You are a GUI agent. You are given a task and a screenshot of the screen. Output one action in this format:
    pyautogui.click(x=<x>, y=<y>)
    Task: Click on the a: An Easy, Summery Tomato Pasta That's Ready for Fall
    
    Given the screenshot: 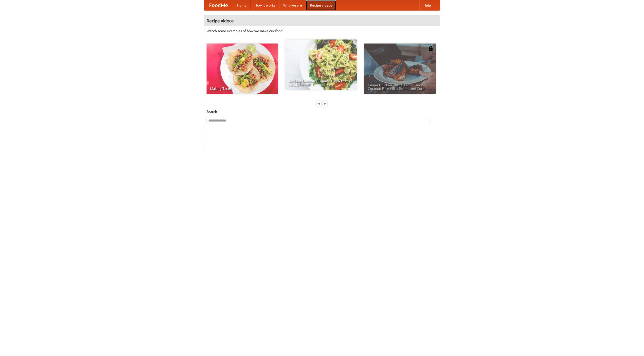 What is the action you would take?
    pyautogui.click(x=321, y=65)
    